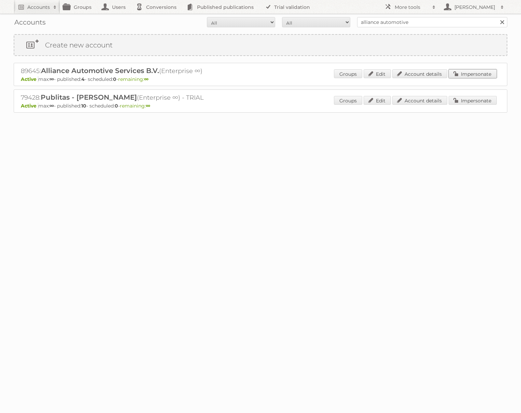 The width and height of the screenshot is (521, 413). Describe the element at coordinates (412, 7) in the screenshot. I see `h2: More tools` at that location.